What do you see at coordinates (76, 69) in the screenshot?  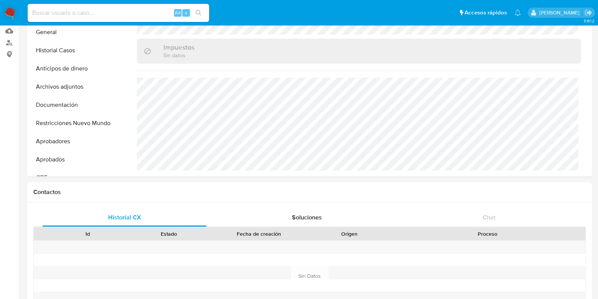 I see `button: Anticipos de dinero` at bounding box center [76, 69].